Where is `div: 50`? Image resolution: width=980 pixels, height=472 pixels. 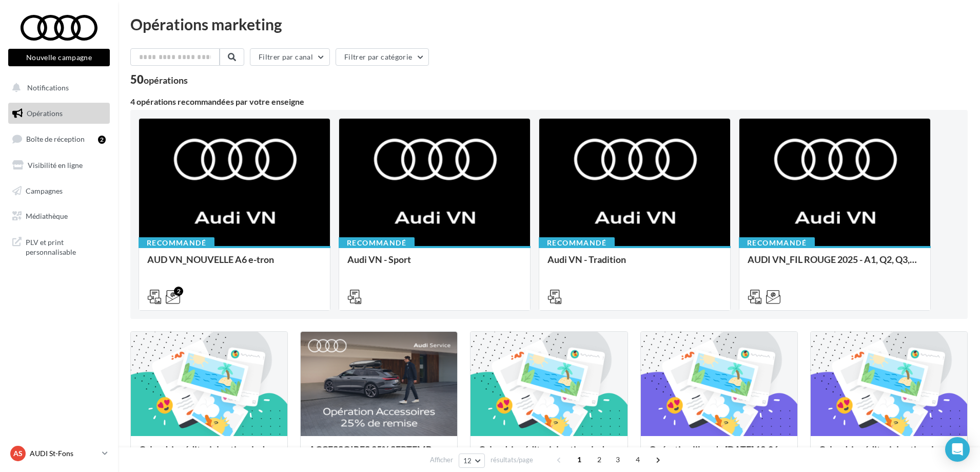
div: 50 is located at coordinates (159, 79).